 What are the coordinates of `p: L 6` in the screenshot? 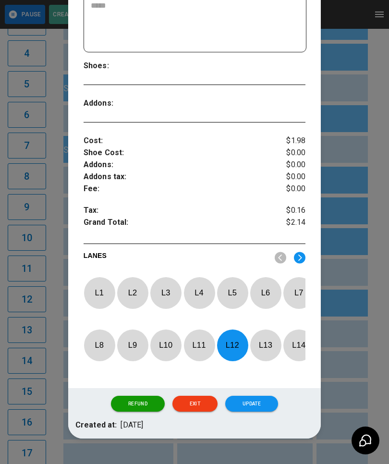 It's located at (265, 292).